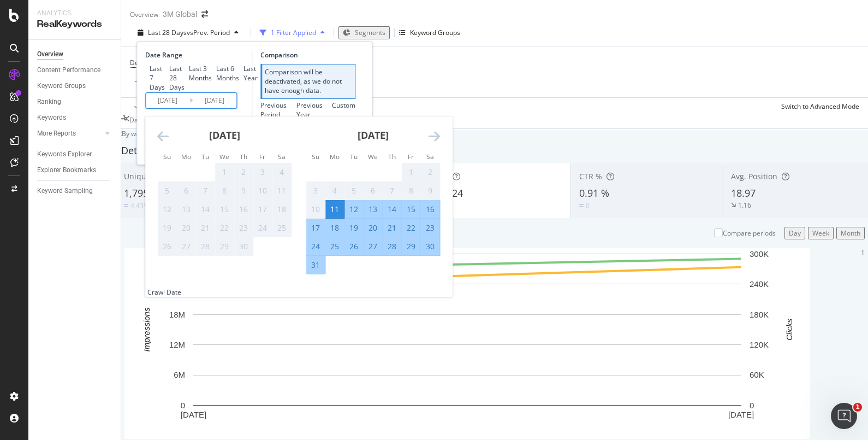  Describe the element at coordinates (155, 78) in the screenshot. I see `div: Last 7 Days` at that location.